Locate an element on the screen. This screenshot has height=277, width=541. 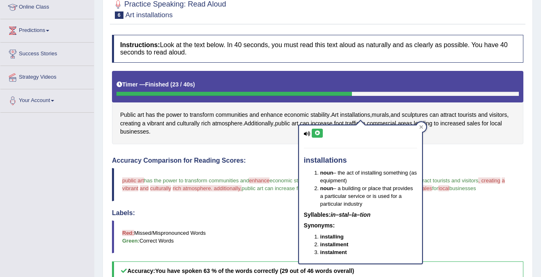
h4: Look at the text below. In 40 seconds, you must read this text aloud as naturally and as clearly ... is located at coordinates (318, 48).